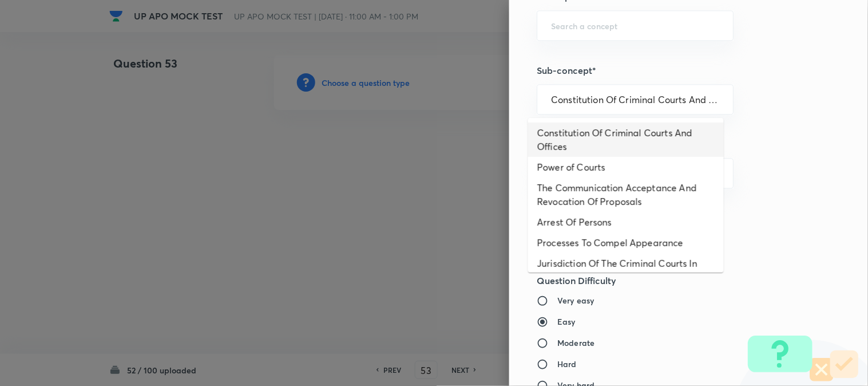 The image size is (868, 386). Describe the element at coordinates (566, 322) in the screenshot. I see `h6: Easy` at that location.